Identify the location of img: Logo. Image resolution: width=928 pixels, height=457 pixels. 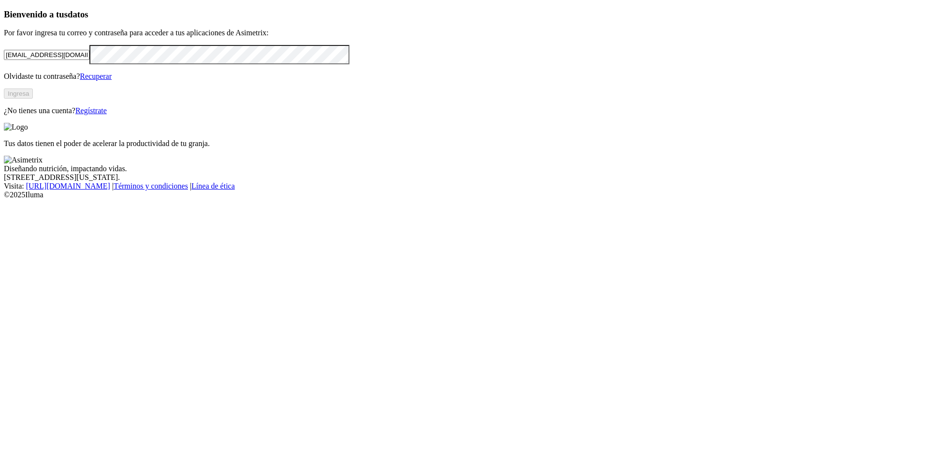
(16, 127).